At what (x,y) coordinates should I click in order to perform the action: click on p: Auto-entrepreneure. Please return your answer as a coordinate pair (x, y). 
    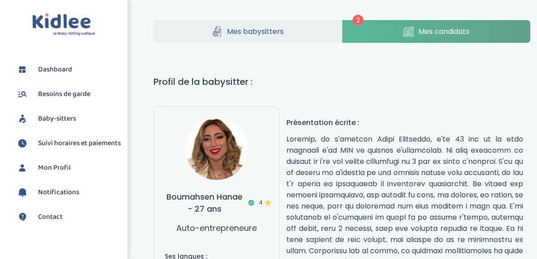
    Looking at the image, I should click on (217, 228).